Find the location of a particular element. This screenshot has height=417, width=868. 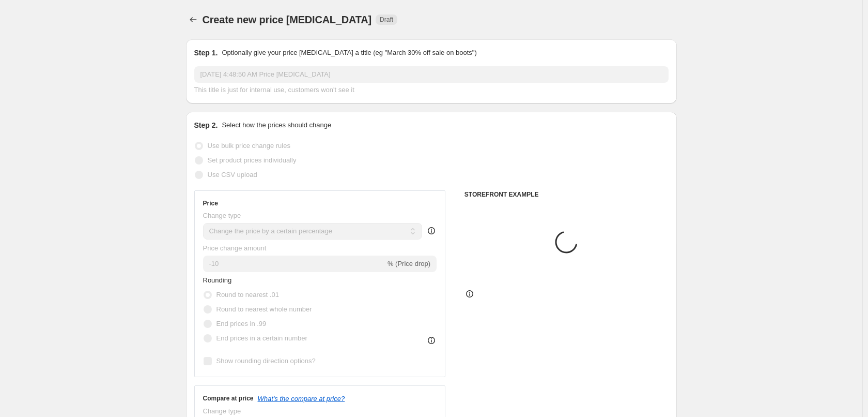

p: Select how the prices should change is located at coordinates (277, 125).